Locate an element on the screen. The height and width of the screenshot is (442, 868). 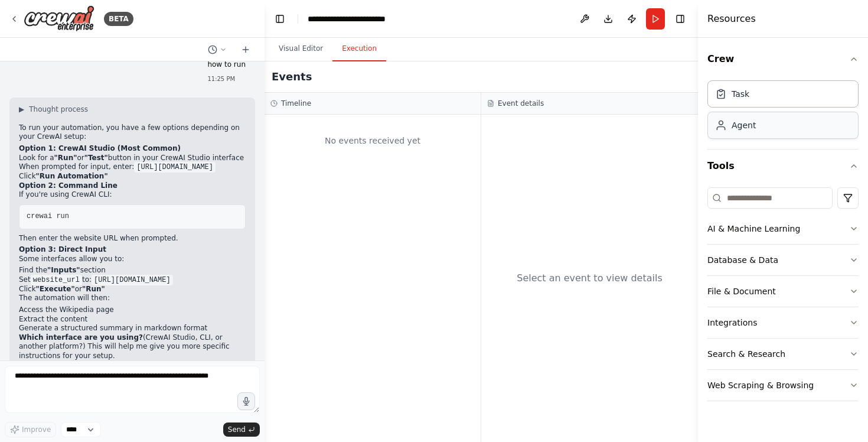
div: Web Scraping & Browsing is located at coordinates (760, 385).